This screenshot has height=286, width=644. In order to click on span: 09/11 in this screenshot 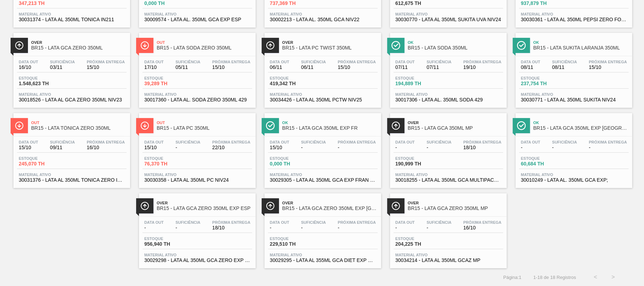, I will do `click(62, 147)`.